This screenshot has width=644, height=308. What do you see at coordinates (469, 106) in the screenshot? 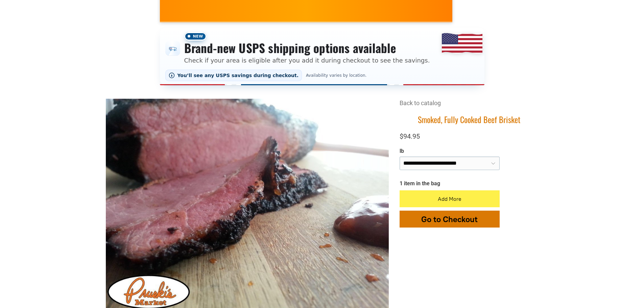
I see `div: Breadcrumbs` at bounding box center [469, 106].